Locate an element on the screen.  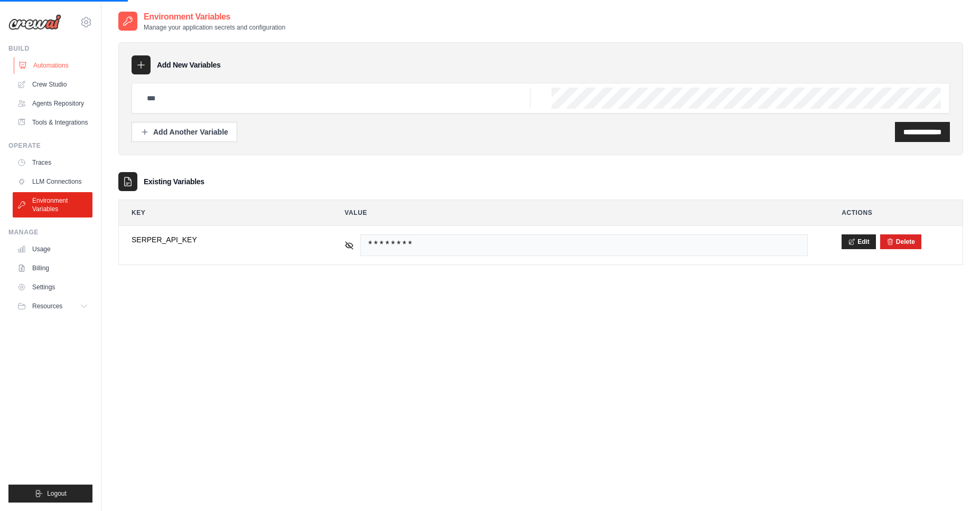
th: Key is located at coordinates (221, 213).